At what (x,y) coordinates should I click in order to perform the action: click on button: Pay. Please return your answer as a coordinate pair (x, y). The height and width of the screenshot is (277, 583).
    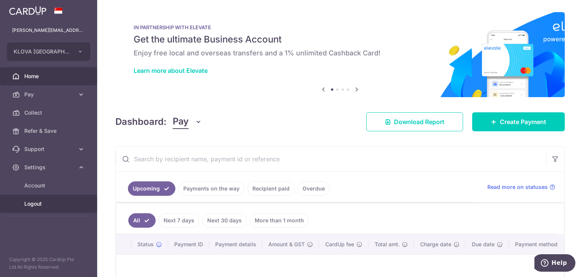
    Looking at the image, I should click on (187, 122).